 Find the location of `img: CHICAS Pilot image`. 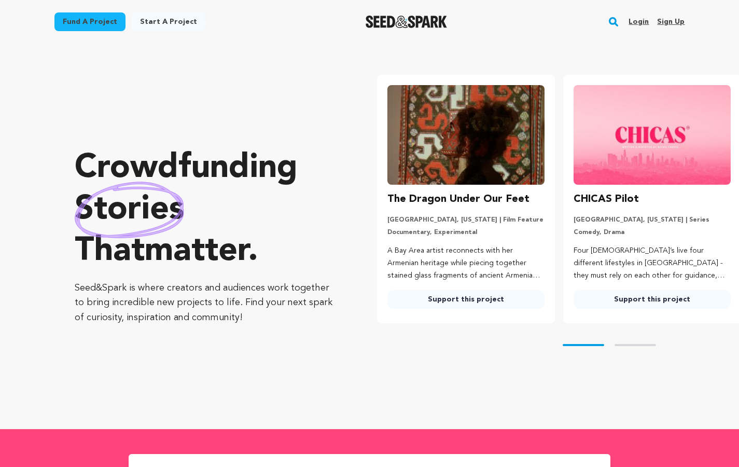

img: CHICAS Pilot image is located at coordinates (652, 135).